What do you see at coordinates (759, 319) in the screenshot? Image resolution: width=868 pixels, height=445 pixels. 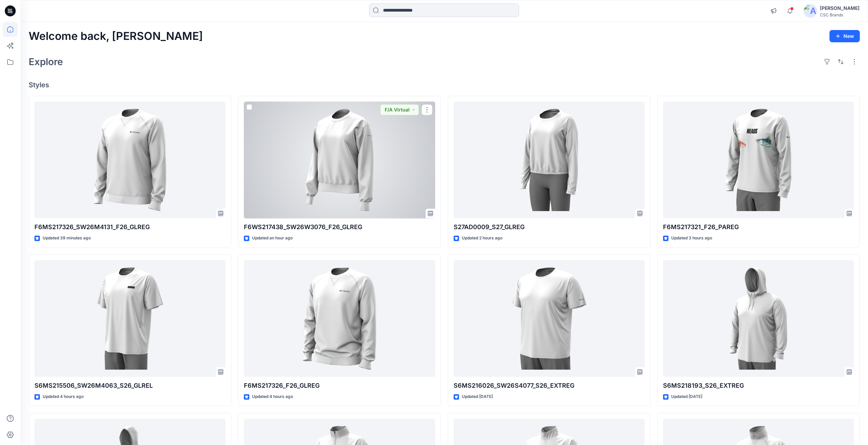 I see `a: S6MS218193_S26_EXTREG` at bounding box center [759, 319].